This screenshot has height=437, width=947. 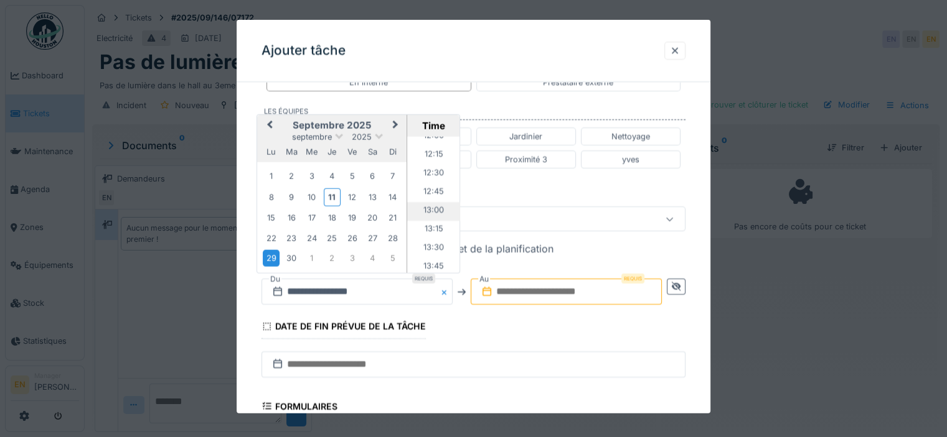 I want to click on div: Choose mercredi 3 septembre 2025, so click(x=311, y=175).